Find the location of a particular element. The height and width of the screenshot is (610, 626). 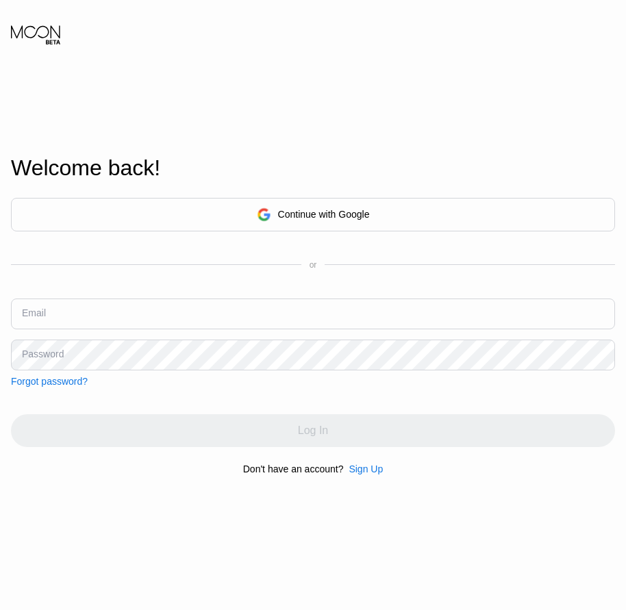

div: Don't have an account? is located at coordinates (293, 469).